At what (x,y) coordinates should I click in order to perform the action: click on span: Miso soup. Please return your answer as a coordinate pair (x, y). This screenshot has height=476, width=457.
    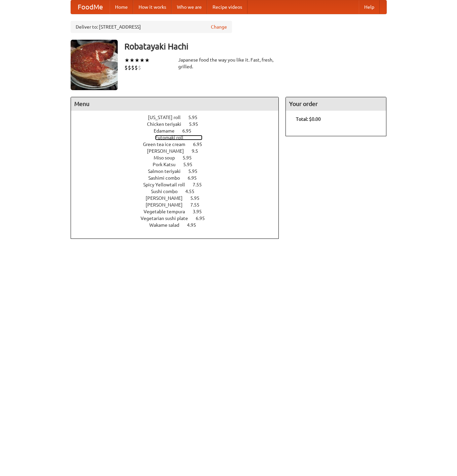
    Looking at the image, I should click on (167, 158).